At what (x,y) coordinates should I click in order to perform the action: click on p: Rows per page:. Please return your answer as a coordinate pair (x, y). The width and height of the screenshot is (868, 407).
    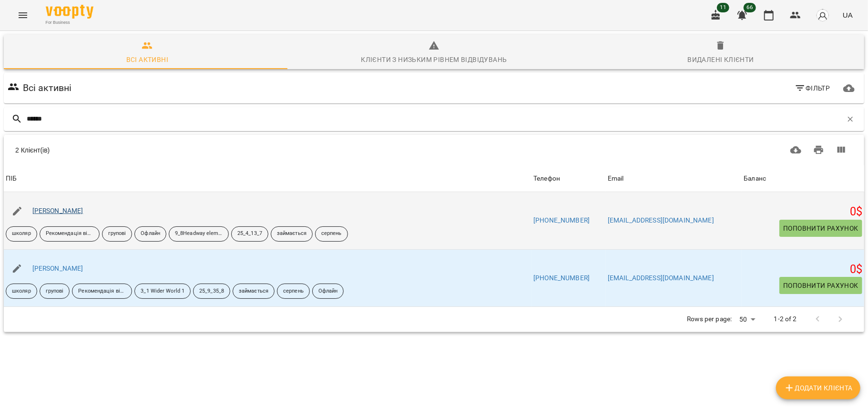
    Looking at the image, I should click on (709, 319).